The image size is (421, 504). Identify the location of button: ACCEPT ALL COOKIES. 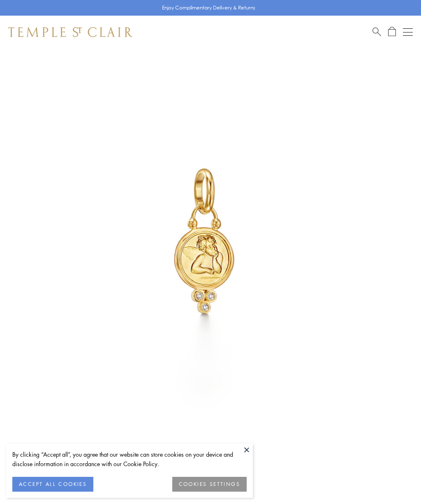
(53, 484).